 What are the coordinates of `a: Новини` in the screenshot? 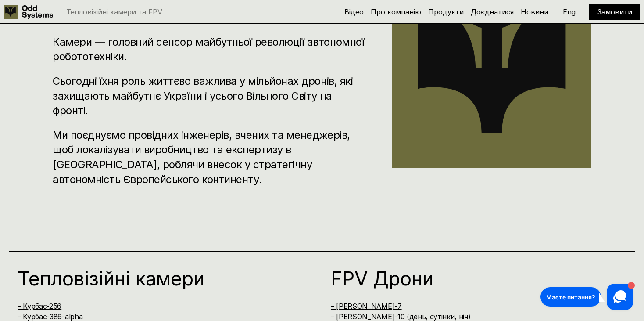 It's located at (535, 12).